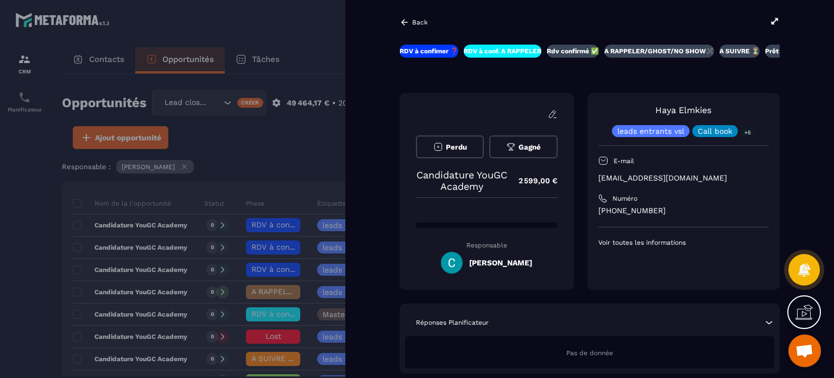 The width and height of the screenshot is (834, 378). I want to click on p: A SUIVRE ⏳, so click(740, 51).